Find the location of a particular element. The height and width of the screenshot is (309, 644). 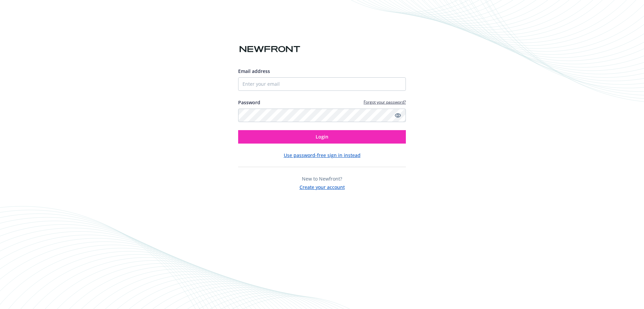

a: Forgot your password? is located at coordinates (385, 102).